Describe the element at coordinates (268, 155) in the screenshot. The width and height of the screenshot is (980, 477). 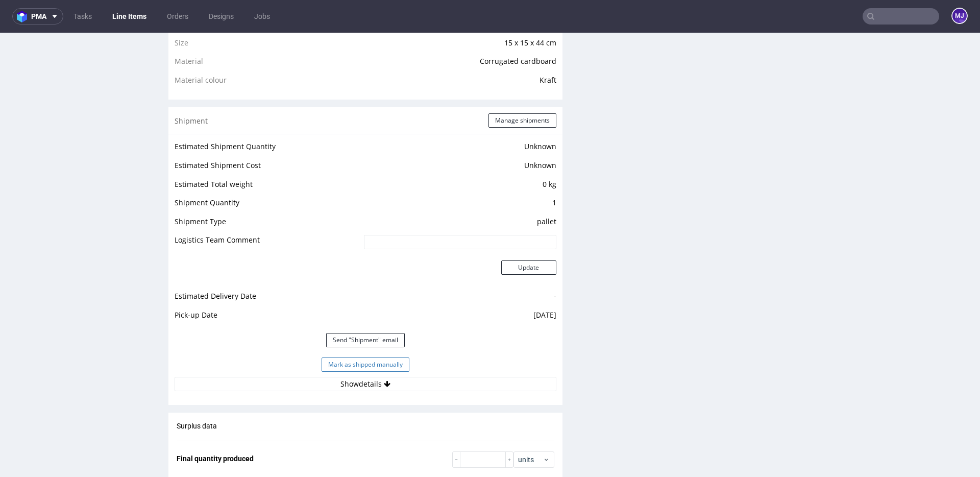
I see `td: Estimated Total weight` at that location.